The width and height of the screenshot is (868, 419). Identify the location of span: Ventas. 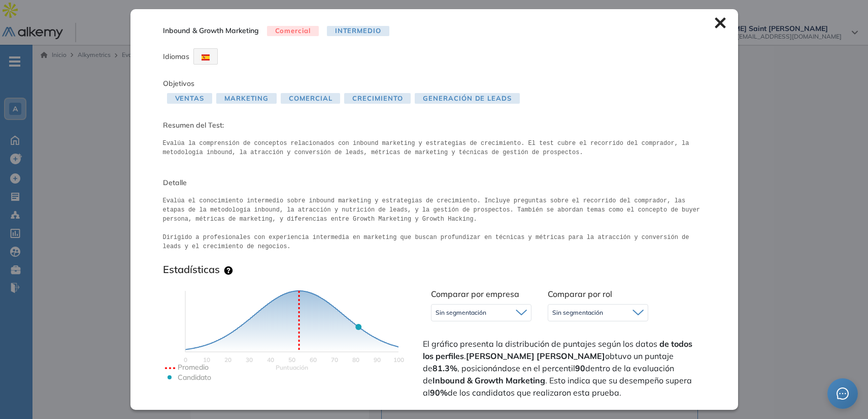
(189, 98).